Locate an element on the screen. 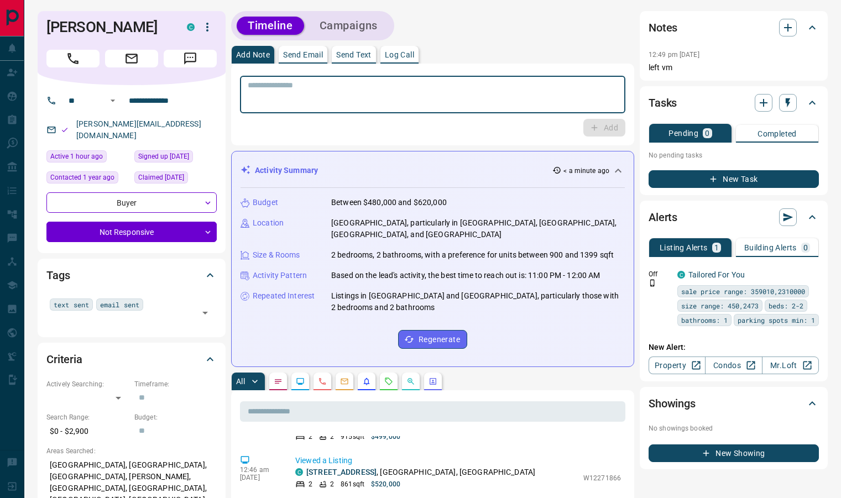 Image resolution: width=841 pixels, height=498 pixels. button: New Task is located at coordinates (733, 179).